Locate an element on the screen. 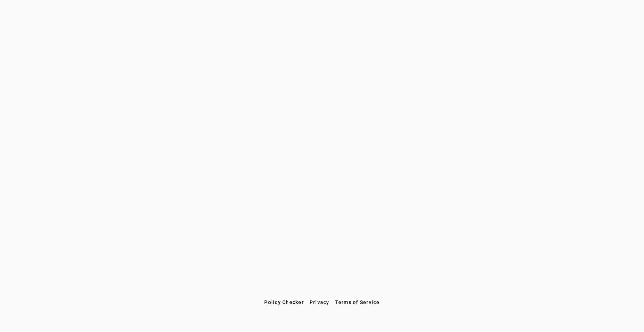 This screenshot has width=644, height=332. span: Terms of Service is located at coordinates (358, 302).